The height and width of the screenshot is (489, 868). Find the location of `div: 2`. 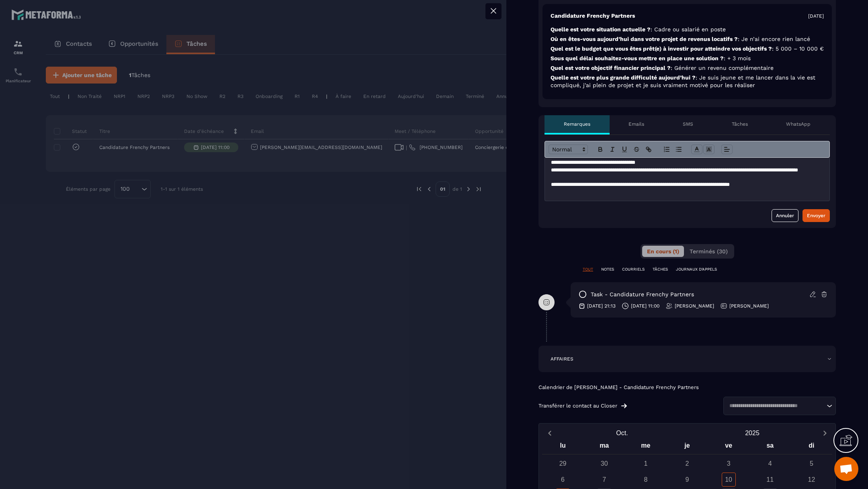

div: 2 is located at coordinates (687, 463).